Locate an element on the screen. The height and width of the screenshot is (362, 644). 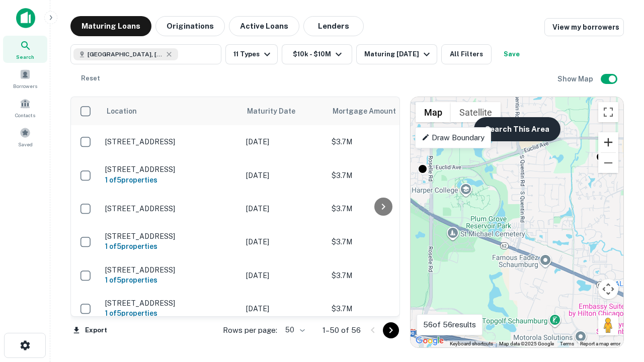
button: All Filters is located at coordinates (467, 55).